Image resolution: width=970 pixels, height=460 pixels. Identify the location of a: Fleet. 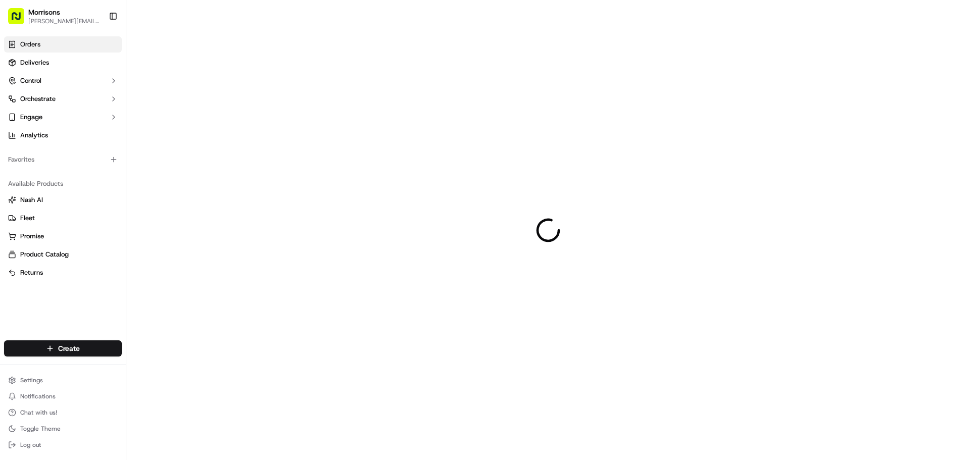
(63, 218).